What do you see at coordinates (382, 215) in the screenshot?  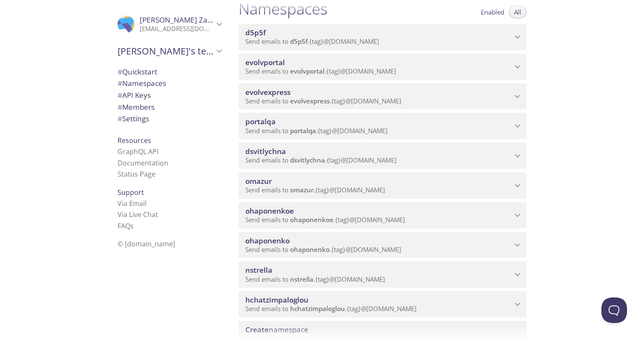 I see `div: ohaponenkoe namespace` at bounding box center [382, 215].